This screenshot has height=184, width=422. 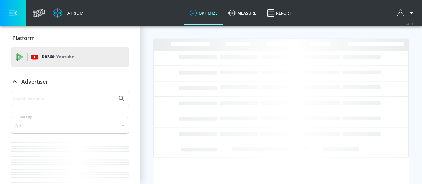 What do you see at coordinates (411, 24) in the screenshot?
I see `span: v 4.33.5` at bounding box center [411, 24].